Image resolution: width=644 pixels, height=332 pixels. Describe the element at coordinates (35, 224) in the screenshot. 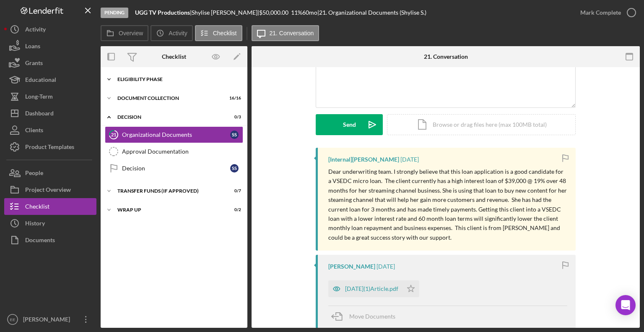

I see `div: History` at that location.